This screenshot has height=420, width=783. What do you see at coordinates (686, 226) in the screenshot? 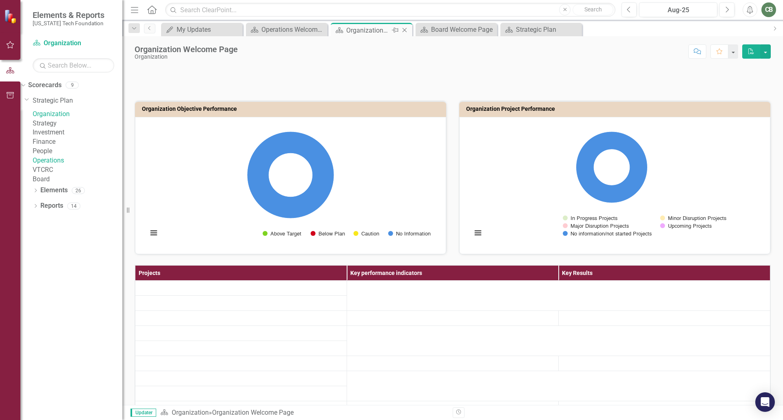
I see `button: Show Upcoming Projects` at bounding box center [686, 226].